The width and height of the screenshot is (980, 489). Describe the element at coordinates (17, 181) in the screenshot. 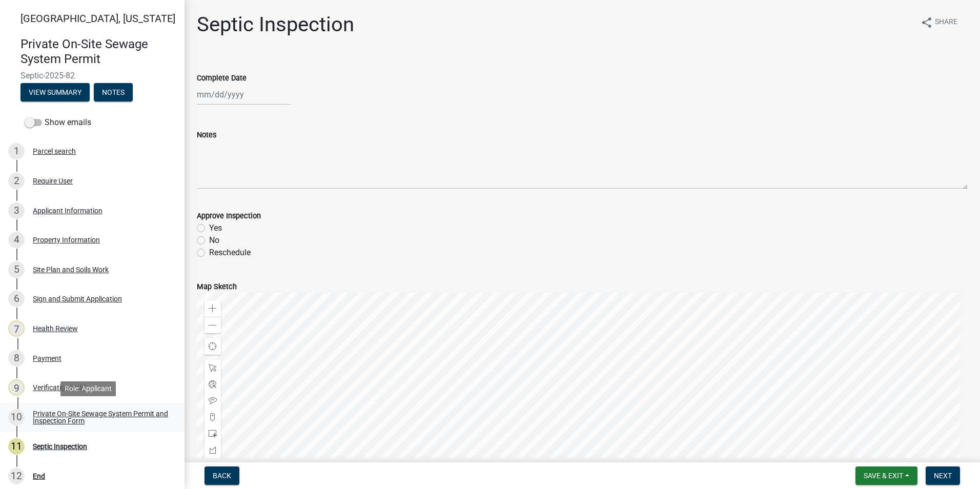

I see `div: 2` at that location.